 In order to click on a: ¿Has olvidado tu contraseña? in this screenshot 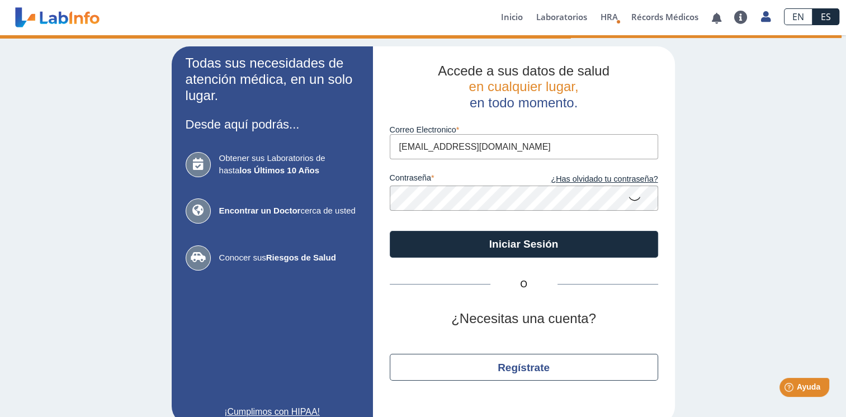, I will do `click(591, 180)`.